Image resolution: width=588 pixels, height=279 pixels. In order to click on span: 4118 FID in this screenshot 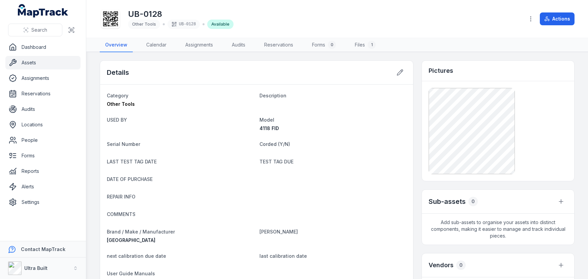, I will do `click(269, 128)`.